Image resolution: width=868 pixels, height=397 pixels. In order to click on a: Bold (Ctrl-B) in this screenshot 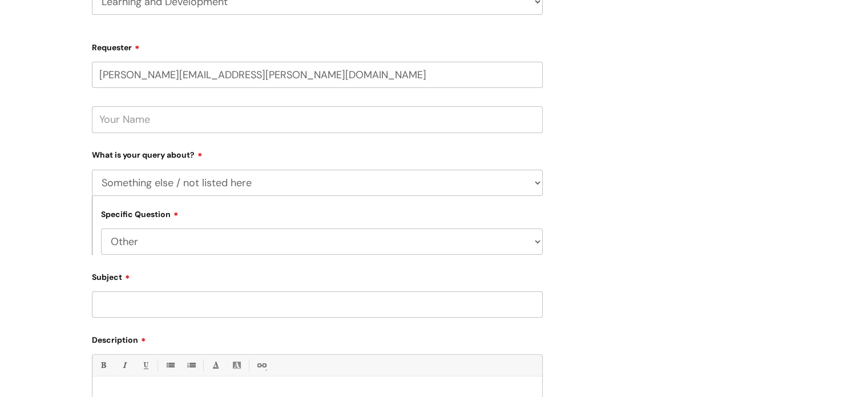, I will do `click(103, 365)`.